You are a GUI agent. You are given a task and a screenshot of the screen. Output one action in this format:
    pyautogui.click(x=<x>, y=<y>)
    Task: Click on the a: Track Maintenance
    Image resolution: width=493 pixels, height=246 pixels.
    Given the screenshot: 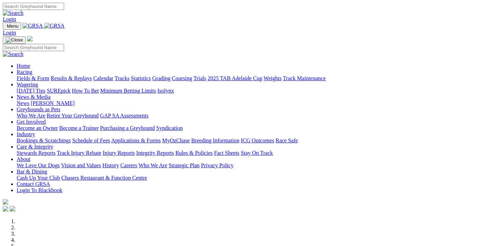 What is the action you would take?
    pyautogui.click(x=304, y=78)
    